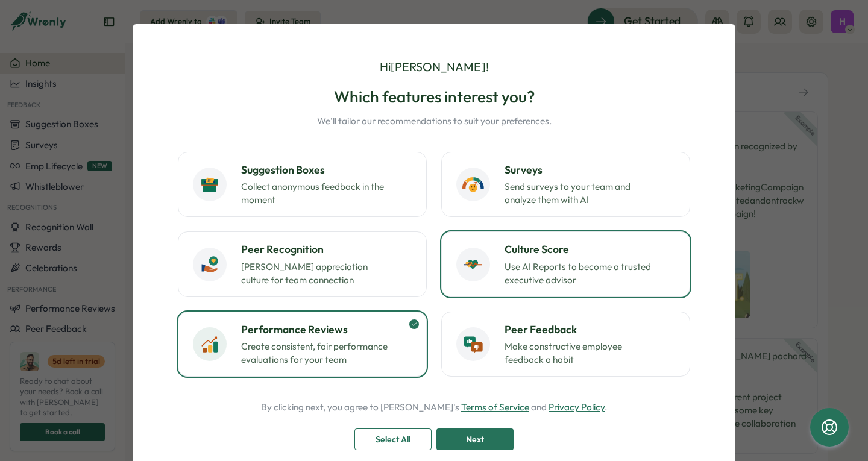 This screenshot has height=461, width=868. I want to click on p: We'll tailor our recommendations to suit your preferences., so click(434, 121).